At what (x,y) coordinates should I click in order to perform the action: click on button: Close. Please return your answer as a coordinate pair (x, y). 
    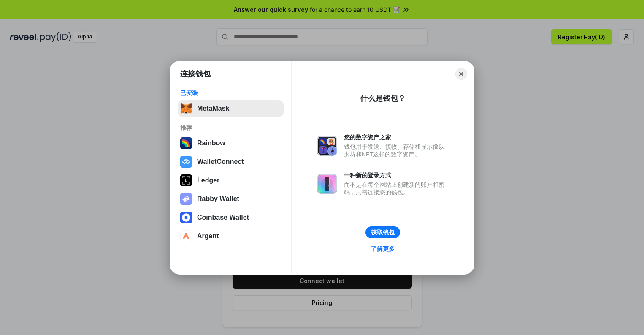
    Looking at the image, I should click on (462, 74).